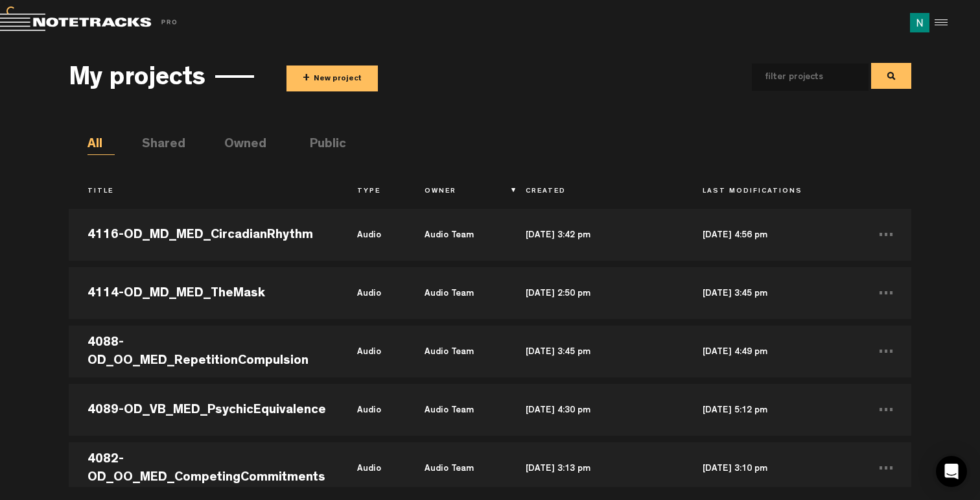 The height and width of the screenshot is (500, 980). Describe the element at coordinates (323, 145) in the screenshot. I see `li: Public` at that location.